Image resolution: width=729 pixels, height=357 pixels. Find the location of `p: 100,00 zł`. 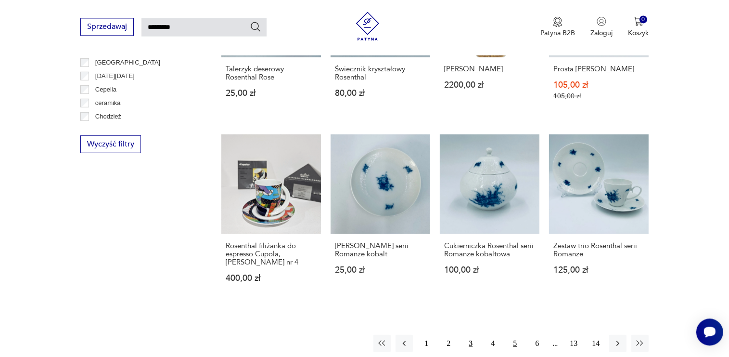

p: 100,00 zł is located at coordinates (489, 269).